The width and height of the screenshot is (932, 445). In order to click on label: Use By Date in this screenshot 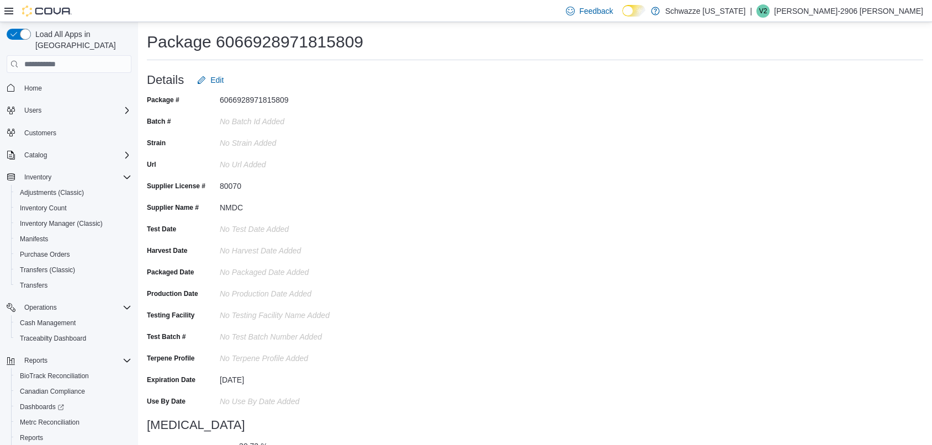, I will do `click(166, 402)`.